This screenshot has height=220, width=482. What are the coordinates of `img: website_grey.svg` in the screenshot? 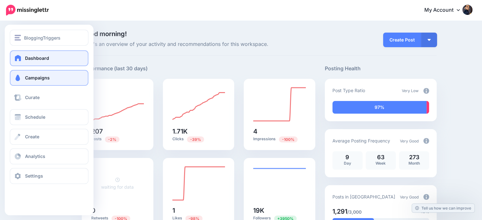 It's located at (13, 19).